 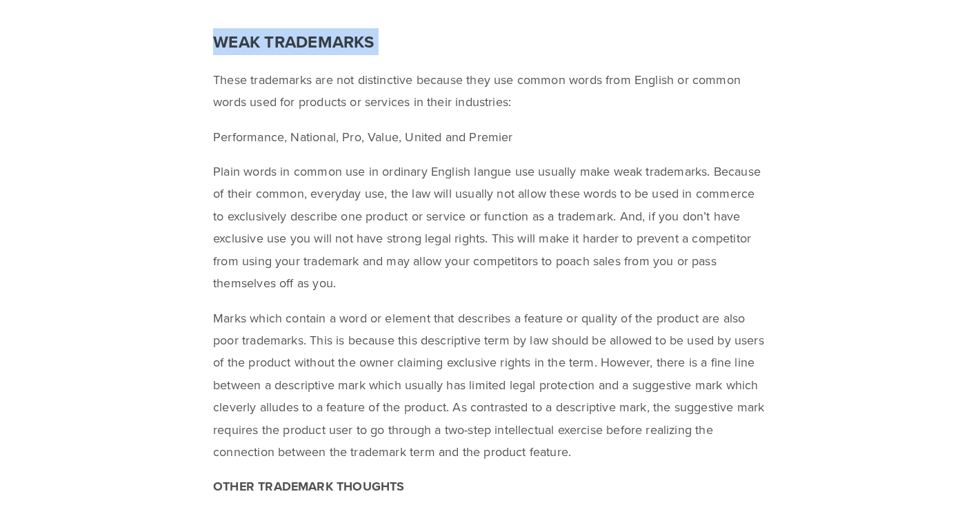 What do you see at coordinates (490, 137) in the screenshot?
I see `p: Performance, National, Pro, Value, United and Premier` at bounding box center [490, 137].